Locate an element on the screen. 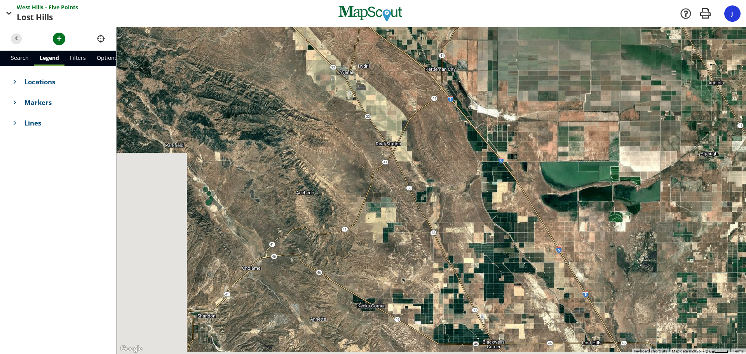 The height and width of the screenshot is (354, 746). span: Lost is located at coordinates (26, 17).